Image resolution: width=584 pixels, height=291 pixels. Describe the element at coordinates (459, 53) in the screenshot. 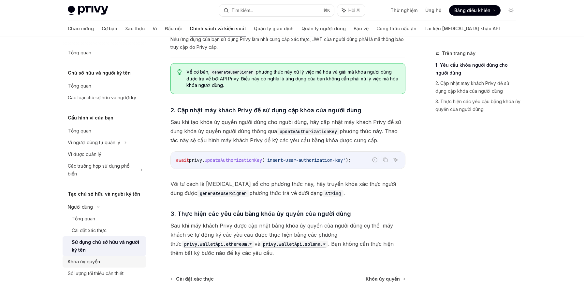

I see `font: Trên trang này` at that location.